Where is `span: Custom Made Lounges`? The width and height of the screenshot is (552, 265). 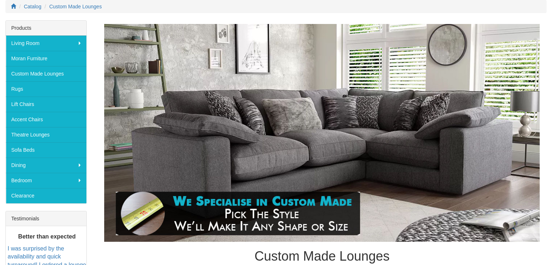
span: Custom Made Lounges is located at coordinates (76, 7).